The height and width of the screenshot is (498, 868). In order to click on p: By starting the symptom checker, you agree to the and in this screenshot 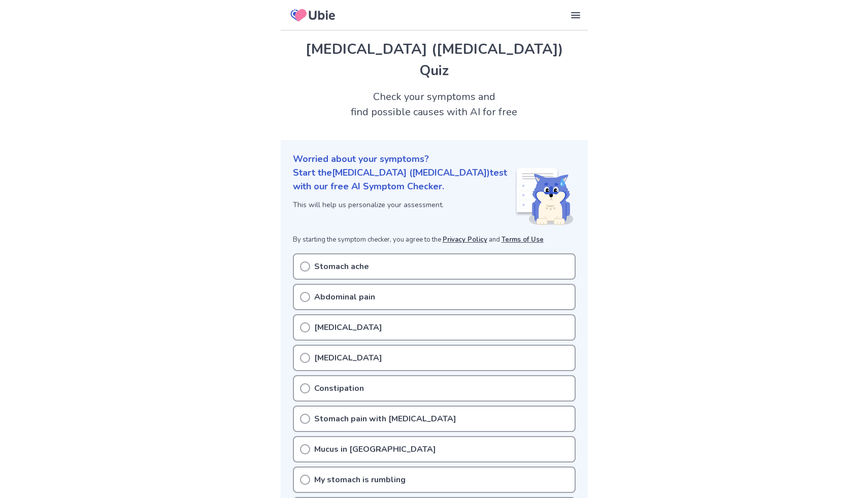, I will do `click(434, 241)`.